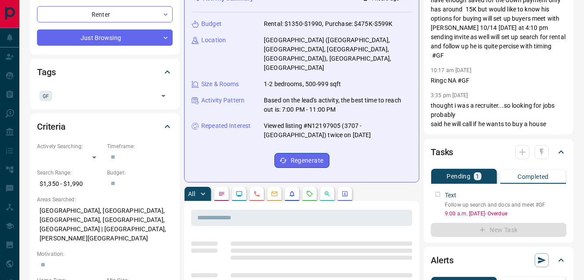 The width and height of the screenshot is (584, 280). Describe the element at coordinates (458, 176) in the screenshot. I see `p: Pending` at that location.